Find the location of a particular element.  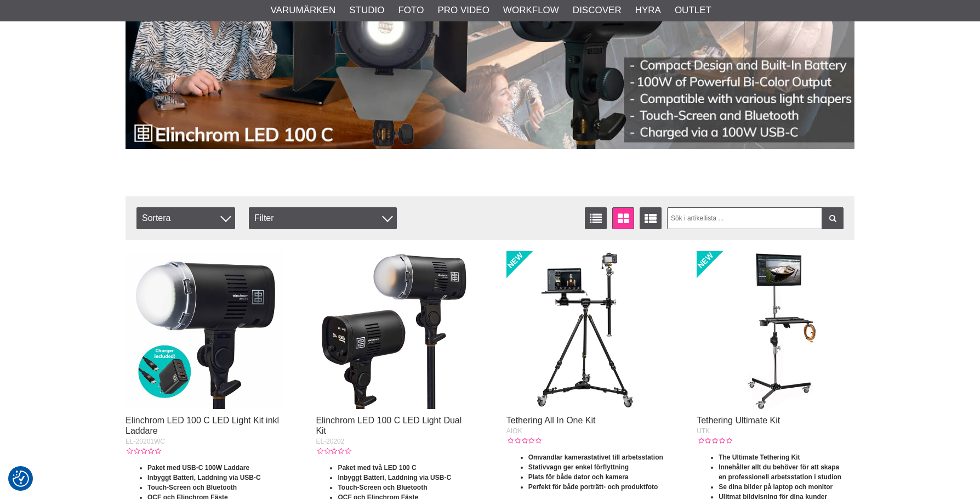

img: Elinchrom LED 100 C LED Light Kit inkl Laddare is located at coordinates (204, 330).